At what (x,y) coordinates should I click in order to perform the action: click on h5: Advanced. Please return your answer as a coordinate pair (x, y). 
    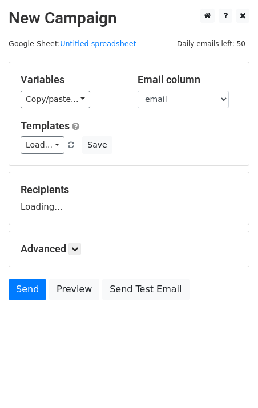
    Looking at the image, I should click on (129, 249).